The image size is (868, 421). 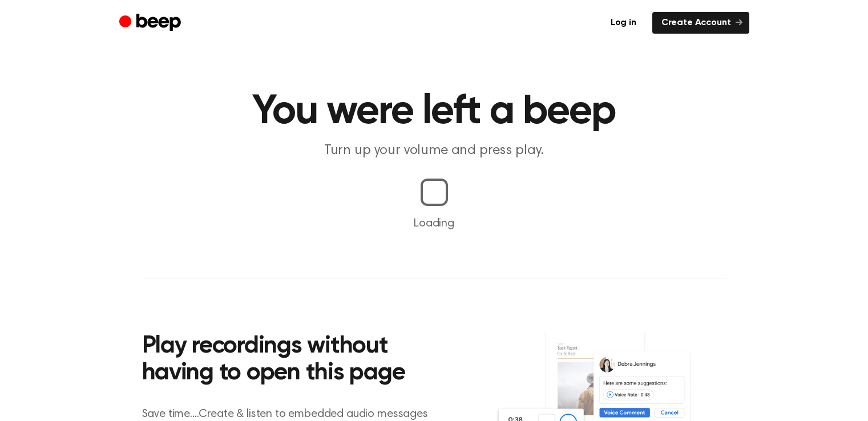 I want to click on h1: You were left a beep, so click(x=434, y=112).